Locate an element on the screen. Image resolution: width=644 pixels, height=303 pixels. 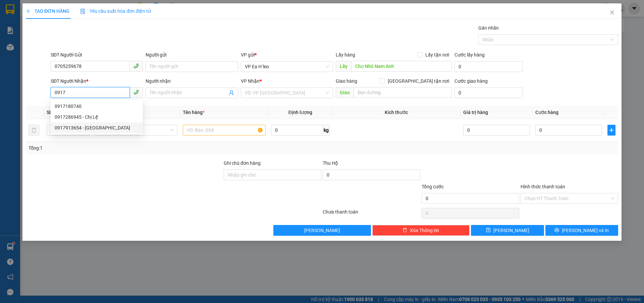
img: icon is located at coordinates (83, 11).